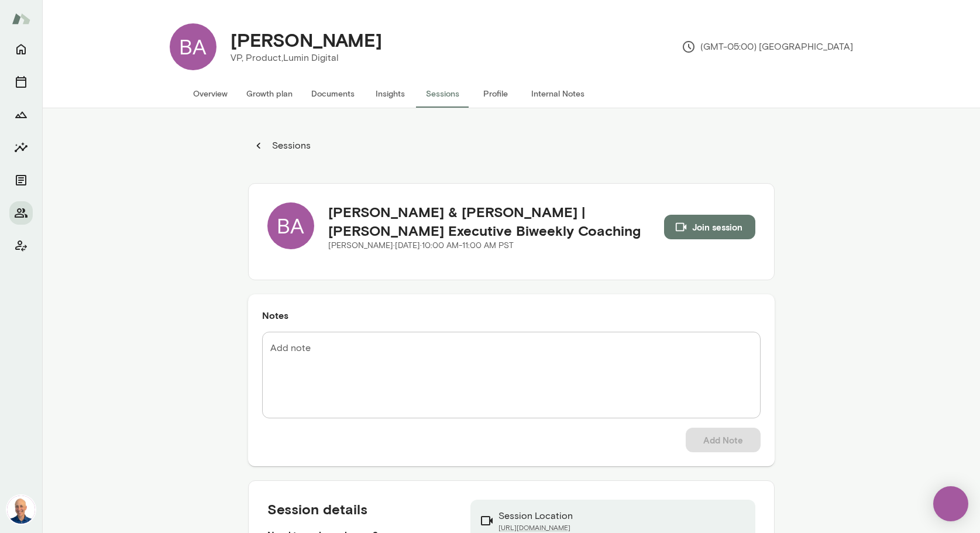  Describe the element at coordinates (21, 510) in the screenshot. I see `img: Mark Lazen` at that location.